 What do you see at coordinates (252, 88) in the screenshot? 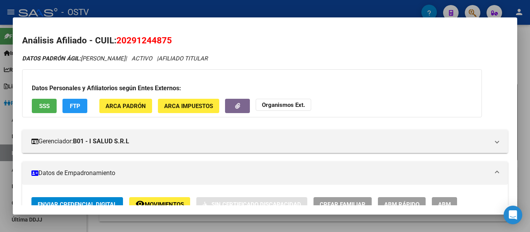
I see `h3: Datos Personales y Afiliatorios según Entes Externos:` at bounding box center [252, 88].